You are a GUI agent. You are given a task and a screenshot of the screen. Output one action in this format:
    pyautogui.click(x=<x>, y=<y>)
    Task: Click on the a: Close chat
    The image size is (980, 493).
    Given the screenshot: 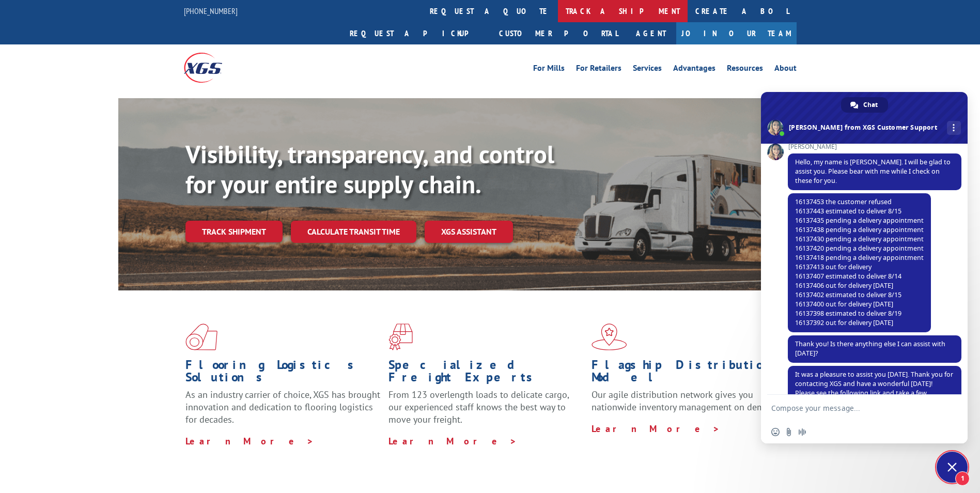 What is the action you would take?
    pyautogui.click(x=952, y=467)
    